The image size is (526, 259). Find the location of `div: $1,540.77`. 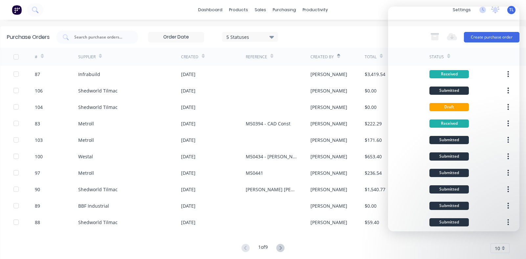

div: $1,540.77 is located at coordinates (375, 189).